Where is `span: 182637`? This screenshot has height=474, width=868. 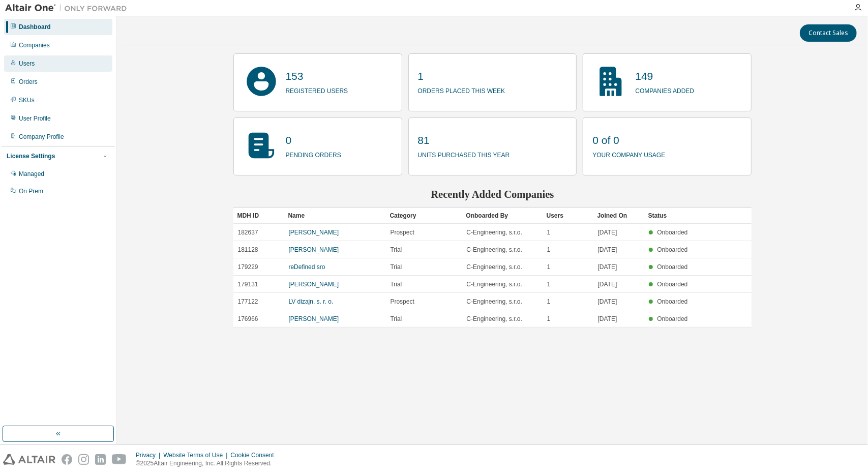
span: 182637 is located at coordinates (248, 232).